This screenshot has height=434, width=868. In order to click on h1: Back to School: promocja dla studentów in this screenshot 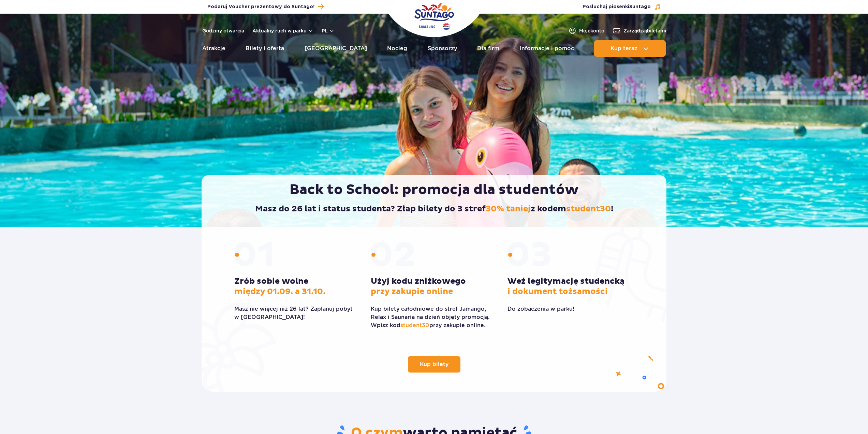, I will do `click(434, 190)`.